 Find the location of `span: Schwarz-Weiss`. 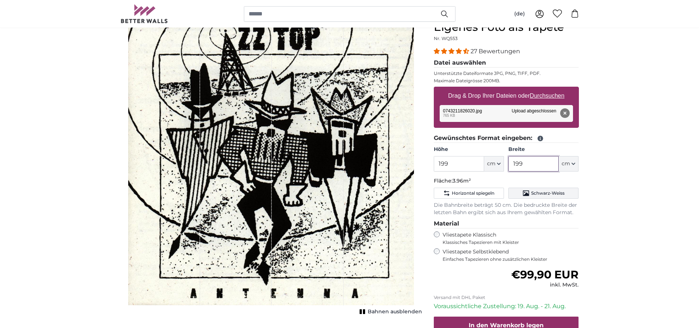

span: Schwarz-Weiss is located at coordinates (547, 193).